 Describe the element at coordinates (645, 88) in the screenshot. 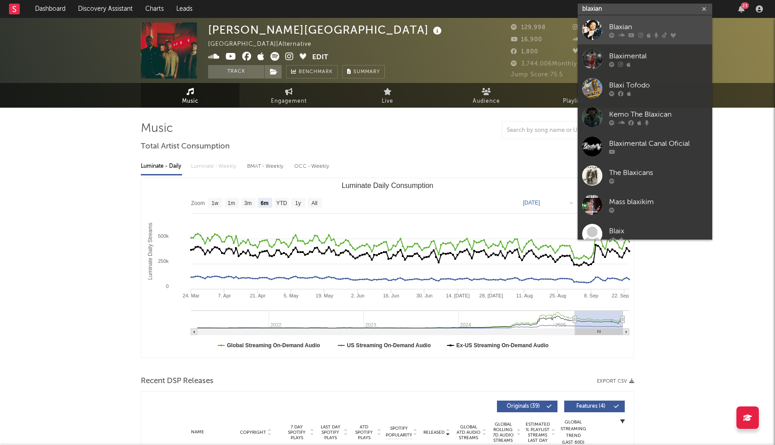

I see `a: Blaxi Tofodo` at that location.